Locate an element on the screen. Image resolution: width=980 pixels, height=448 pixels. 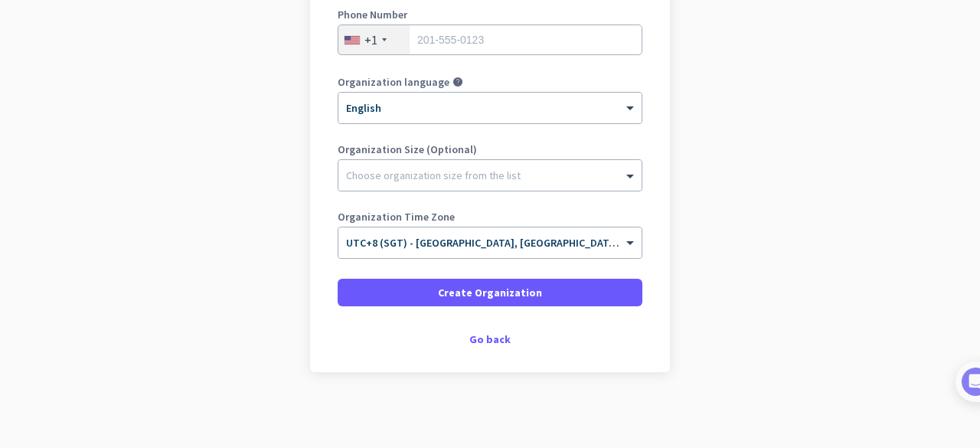
label: Organization Time Zone is located at coordinates (490, 217).